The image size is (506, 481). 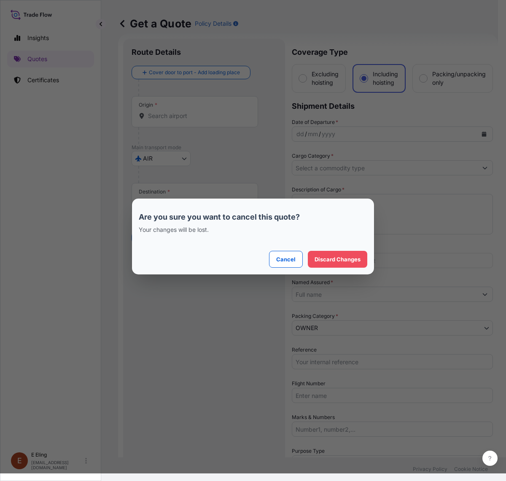 I want to click on p: Cancel, so click(x=286, y=259).